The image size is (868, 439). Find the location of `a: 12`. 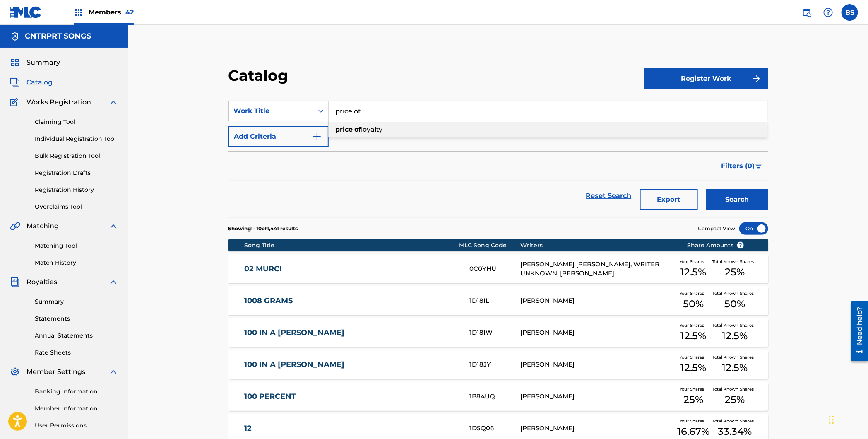

a: 12 is located at coordinates (352, 428).